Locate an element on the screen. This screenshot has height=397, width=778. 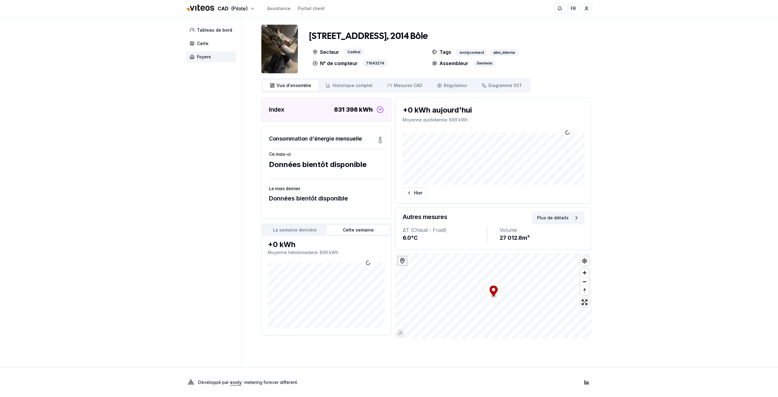
a: Mapbox homepage is located at coordinates (400, 333).